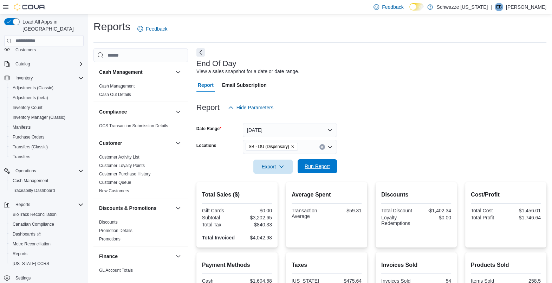  Describe the element at coordinates (244, 85) in the screenshot. I see `span: Email Subscription` at that location.